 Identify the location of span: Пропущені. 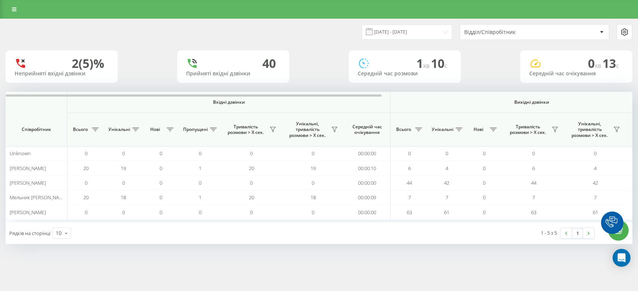
(195, 130).